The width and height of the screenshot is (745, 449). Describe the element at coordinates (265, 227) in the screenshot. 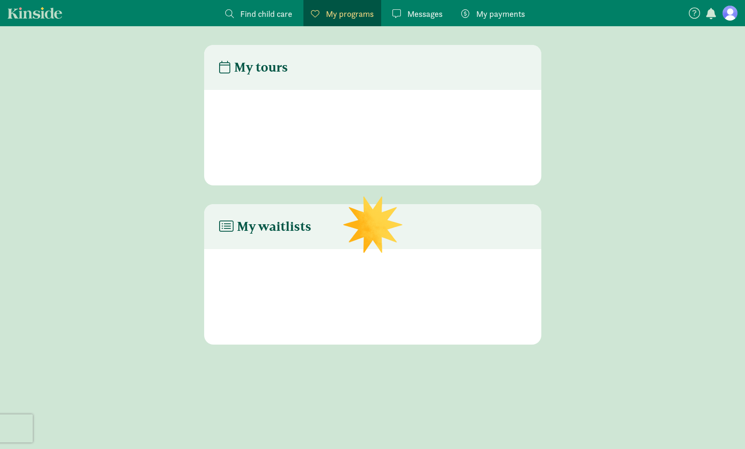

I see `h4: My waitlists` at that location.